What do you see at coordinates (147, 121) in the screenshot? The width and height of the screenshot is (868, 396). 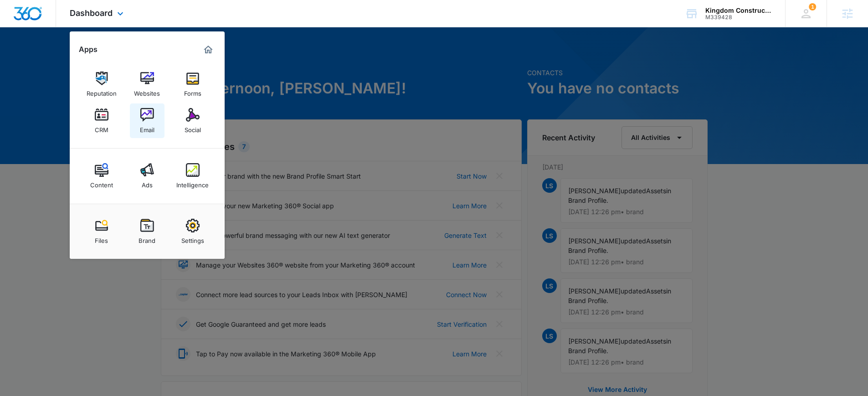 I see `a: Email` at bounding box center [147, 121].